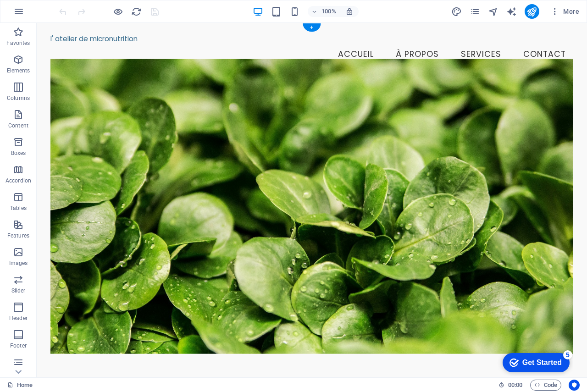  Describe the element at coordinates (532, 11) in the screenshot. I see `i: Publish` at that location.